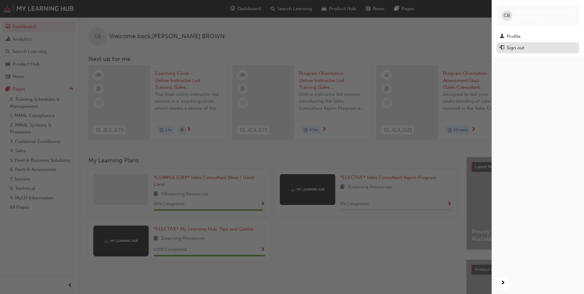 The width and height of the screenshot is (584, 294). What do you see at coordinates (502, 48) in the screenshot?
I see `span: exit-icon` at bounding box center [502, 48].